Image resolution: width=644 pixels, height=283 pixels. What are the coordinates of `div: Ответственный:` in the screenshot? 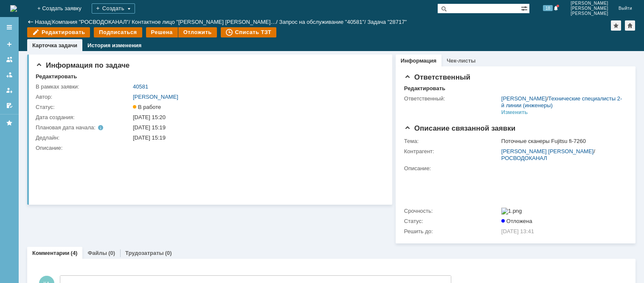 It's located at (452, 98).